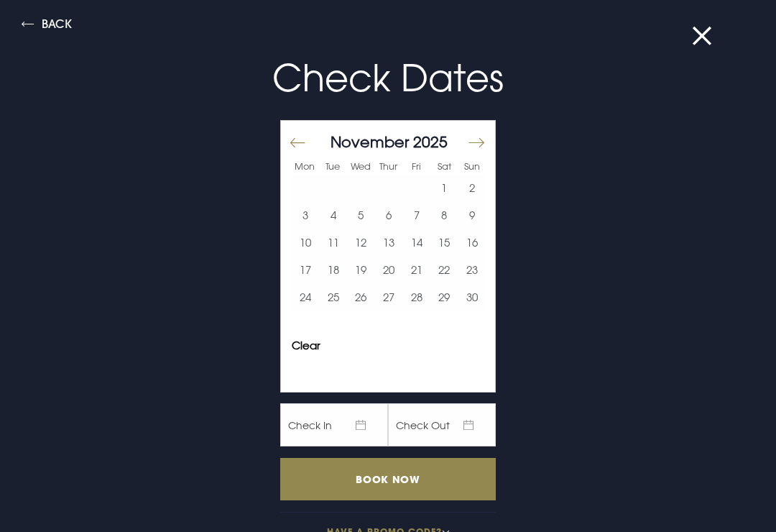  Describe the element at coordinates (305, 297) in the screenshot. I see `button: 24` at that location.